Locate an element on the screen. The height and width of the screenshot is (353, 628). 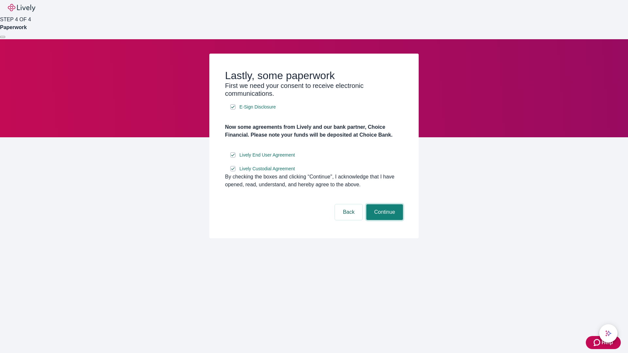
button: Continue is located at coordinates (385, 212).